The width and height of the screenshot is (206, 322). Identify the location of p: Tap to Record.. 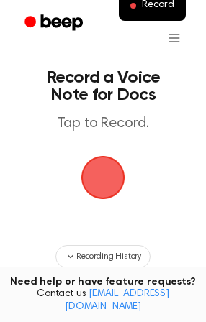
(103, 124).